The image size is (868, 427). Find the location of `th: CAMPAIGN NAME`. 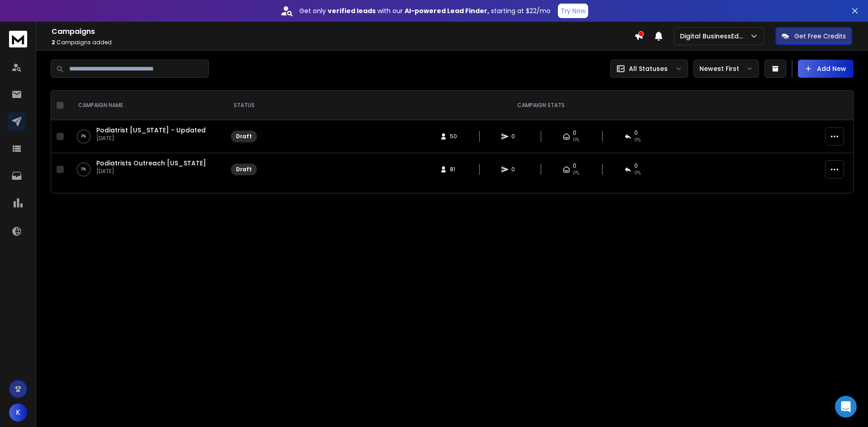

th: CAMPAIGN NAME is located at coordinates (146, 105).